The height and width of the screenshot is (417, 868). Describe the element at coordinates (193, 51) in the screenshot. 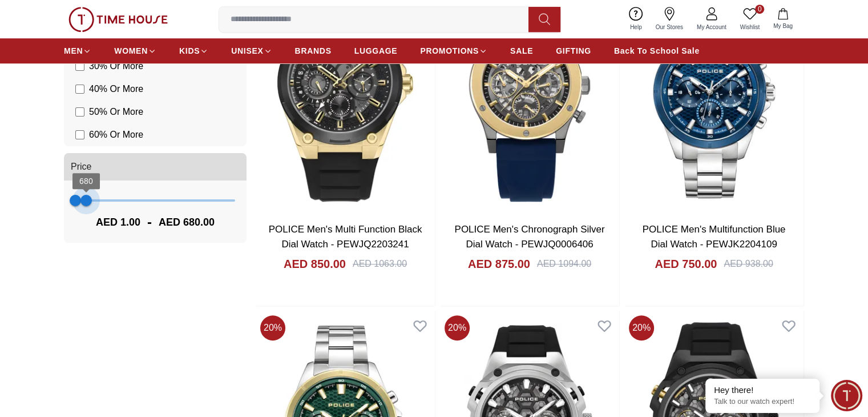

I see `a: KIDS` at that location.